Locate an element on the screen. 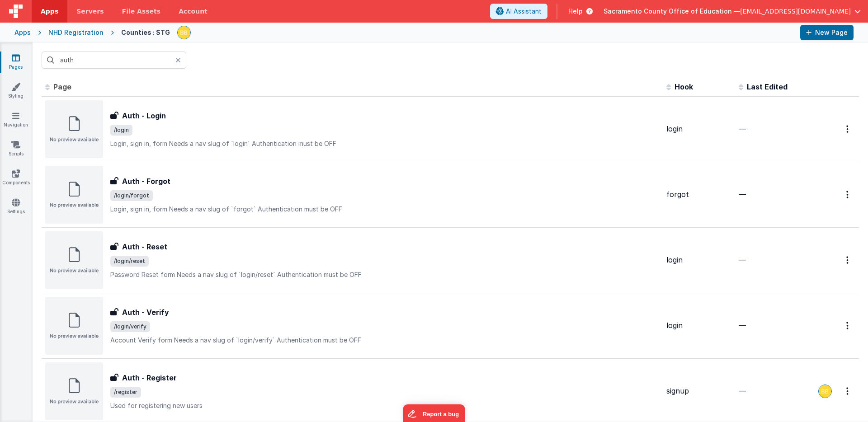 The width and height of the screenshot is (868, 422). p: Used for registering new users is located at coordinates (384, 406).